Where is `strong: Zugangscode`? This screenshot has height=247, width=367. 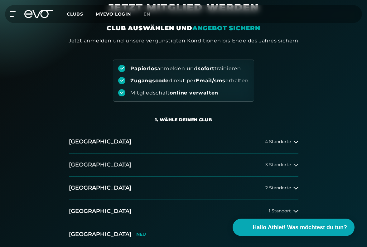 strong: Zugangscode is located at coordinates (149, 80).